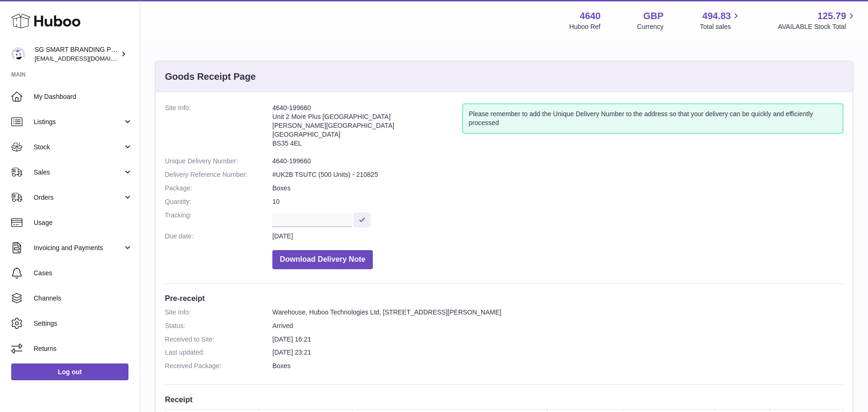 The image size is (868, 412). What do you see at coordinates (83, 273) in the screenshot?
I see `span: Cases` at bounding box center [83, 273].